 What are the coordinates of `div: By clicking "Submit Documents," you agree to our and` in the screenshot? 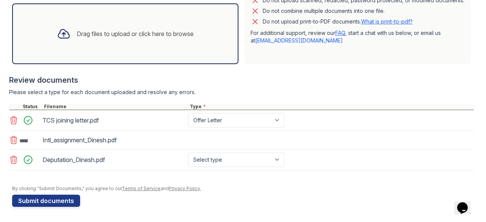 It's located at (243, 189).